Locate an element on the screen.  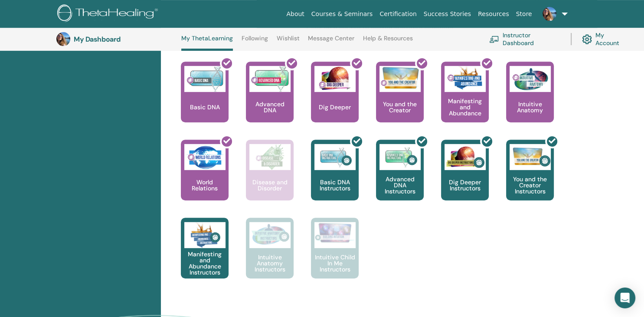
img: Intuitive Anatomy is located at coordinates (530, 79).